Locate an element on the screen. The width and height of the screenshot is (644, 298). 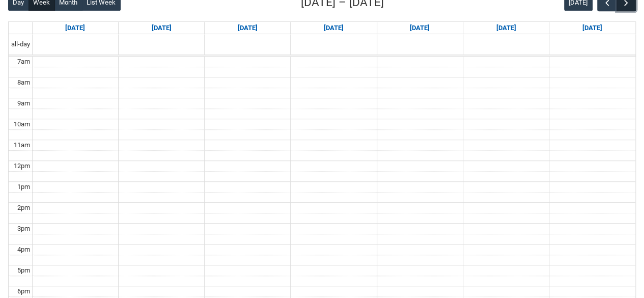
div: 1pm is located at coordinates (24, 187).